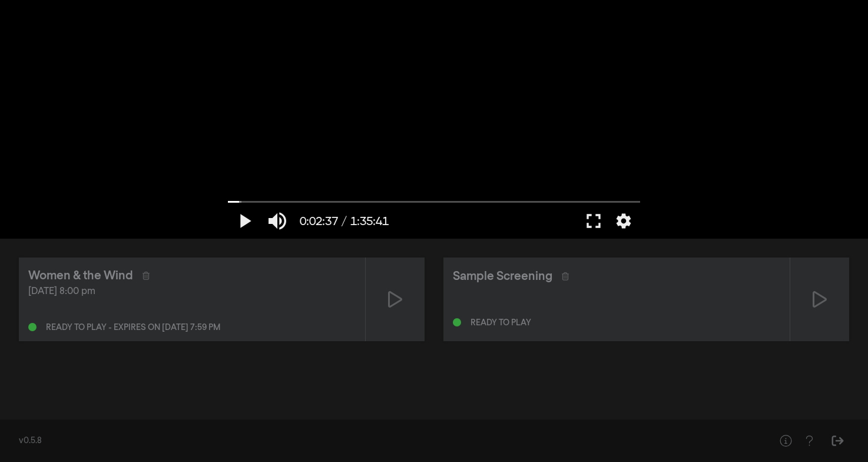  Describe the element at coordinates (277, 221) in the screenshot. I see `button: Mute` at that location.